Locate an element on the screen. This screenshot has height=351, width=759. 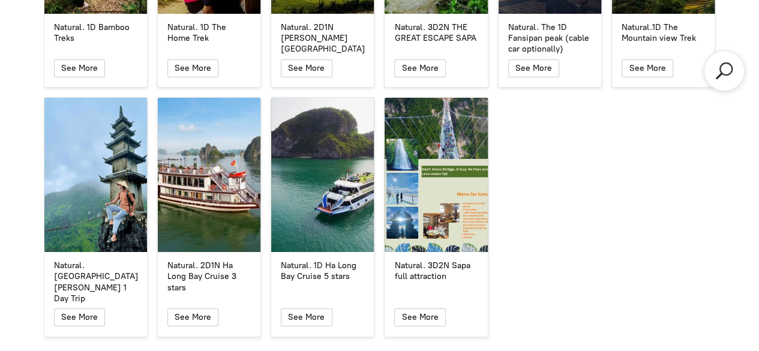
a: Natural. 1D Bamboo Treks is located at coordinates (95, 33).